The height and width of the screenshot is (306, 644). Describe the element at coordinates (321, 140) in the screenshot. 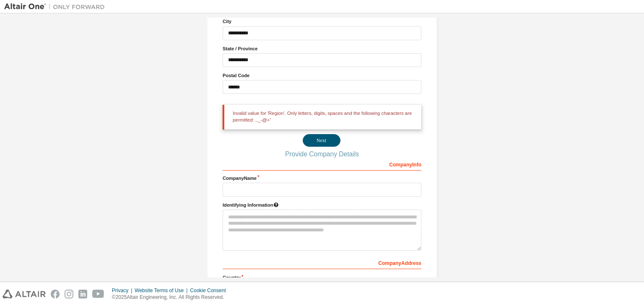

I see `button: Next` at that location.